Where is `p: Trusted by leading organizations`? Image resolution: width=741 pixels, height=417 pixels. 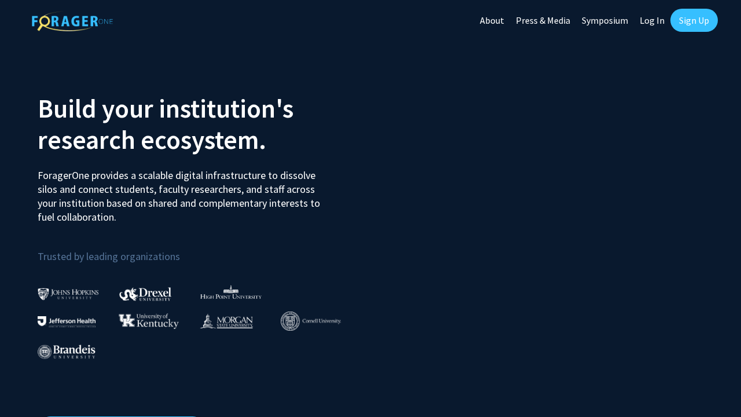
p: Trusted by leading organizations is located at coordinates (200, 249).